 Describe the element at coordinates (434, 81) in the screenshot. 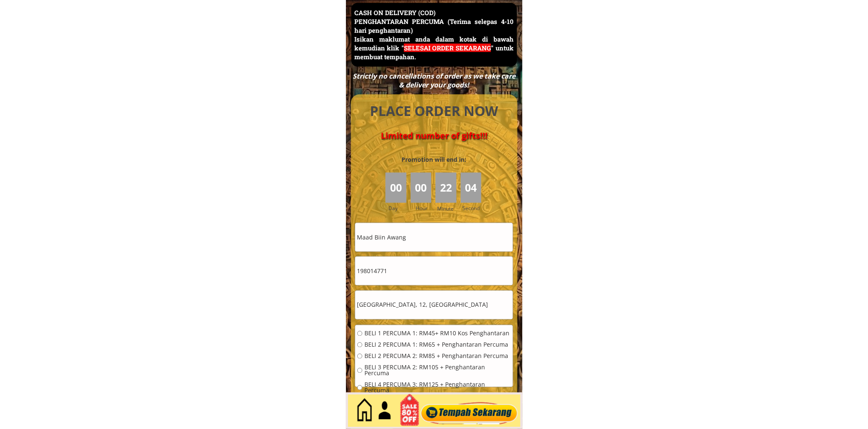

I see `div: Strictly no cancellations of order as we take care & deliver your goods!` at that location.